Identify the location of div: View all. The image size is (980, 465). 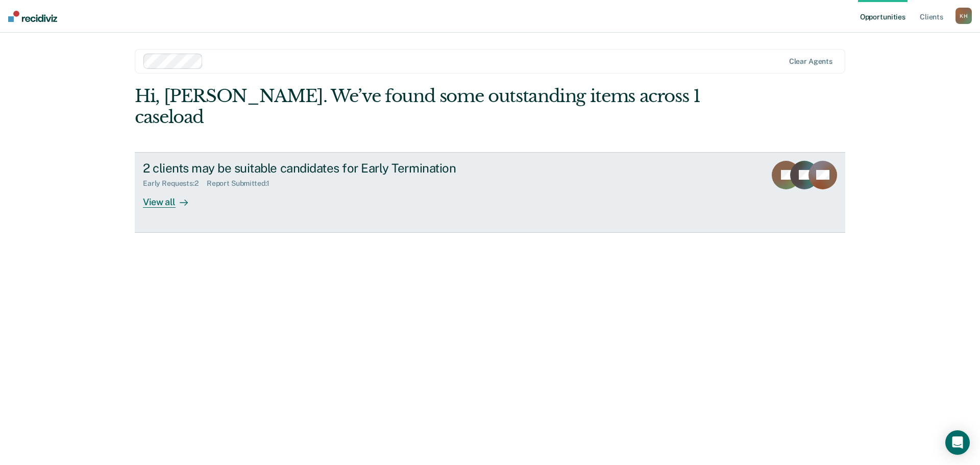
(171, 197).